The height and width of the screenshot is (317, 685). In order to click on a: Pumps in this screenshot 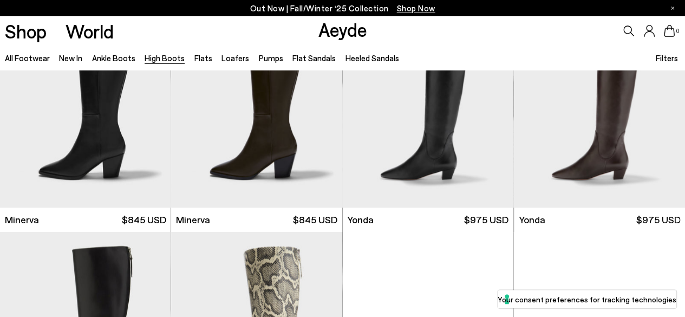, I will do `click(270, 58)`.